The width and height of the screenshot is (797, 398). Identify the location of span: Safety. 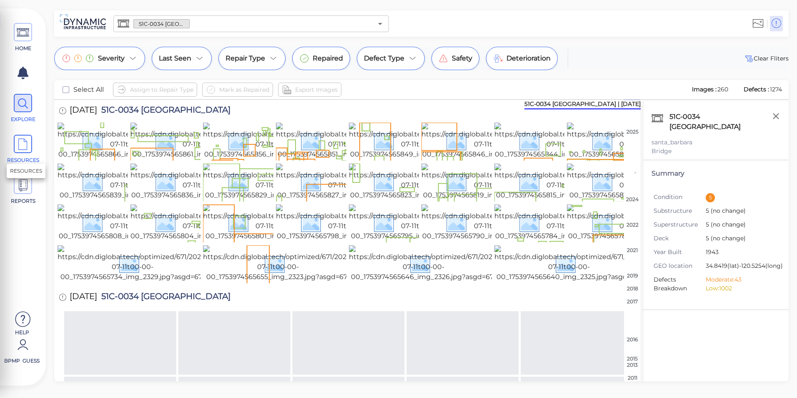
(462, 58).